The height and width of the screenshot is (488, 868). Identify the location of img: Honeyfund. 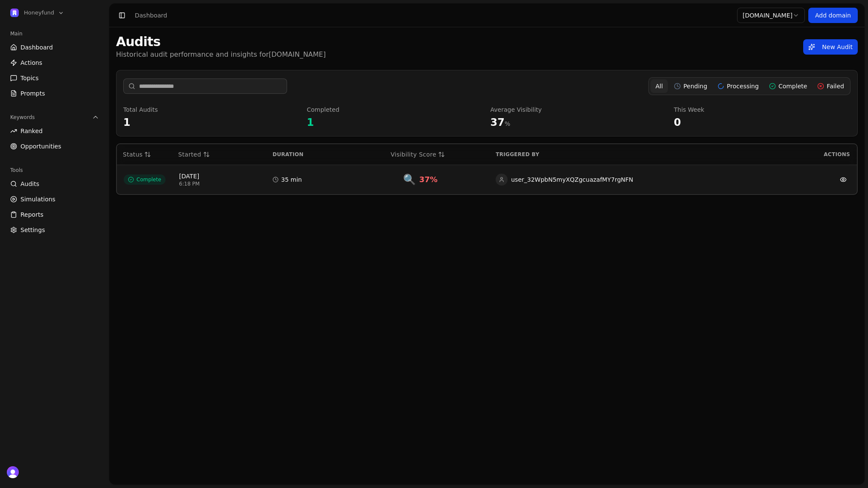
(14, 13).